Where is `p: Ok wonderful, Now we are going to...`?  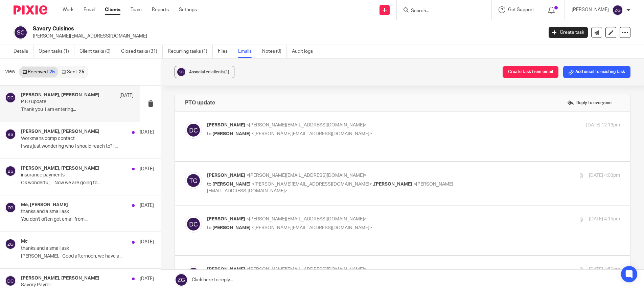 p: Ok wonderful, Now we are going to... is located at coordinates (87, 183).